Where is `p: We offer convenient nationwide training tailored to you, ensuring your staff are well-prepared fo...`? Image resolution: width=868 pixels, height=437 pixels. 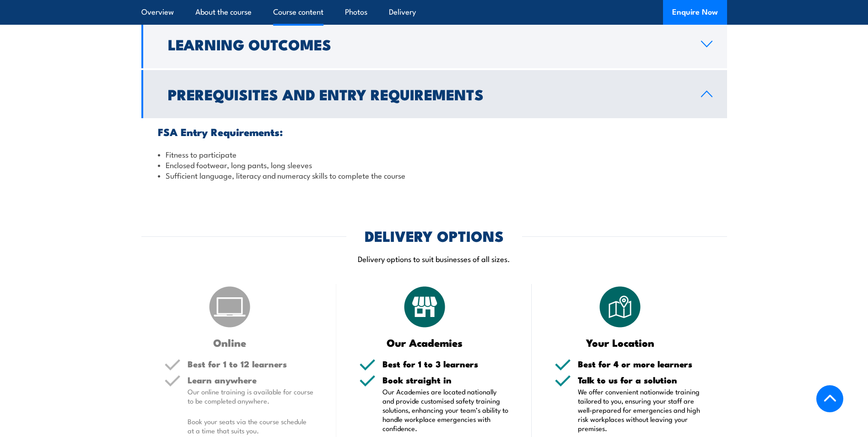 p: We offer convenient nationwide training tailored to you, ensuring your staff are well-prepared fo... is located at coordinates (641, 410).